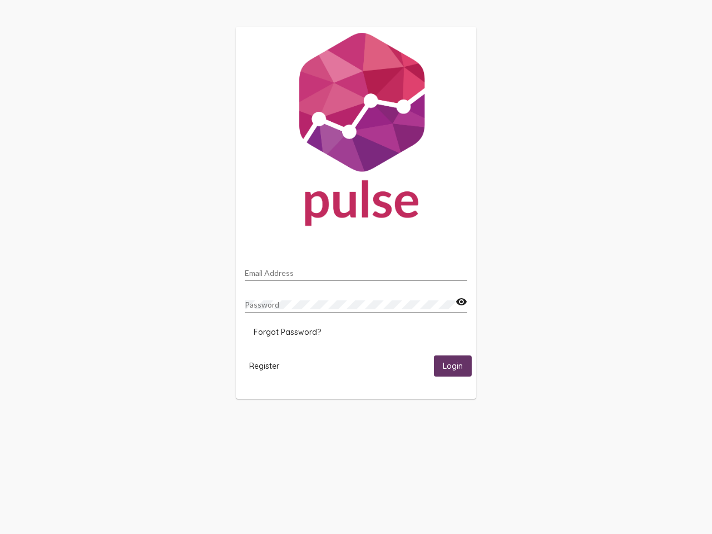  Describe the element at coordinates (461, 302) in the screenshot. I see `mat-icon: visibility` at that location.